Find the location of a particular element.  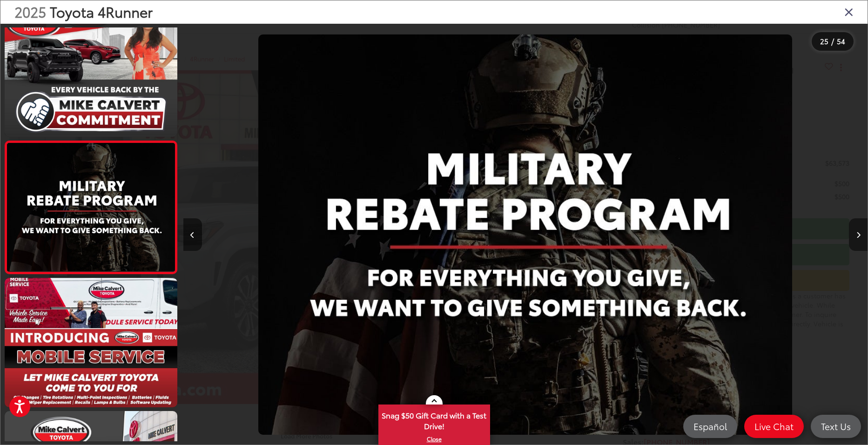

button: Previous image is located at coordinates (193, 235).